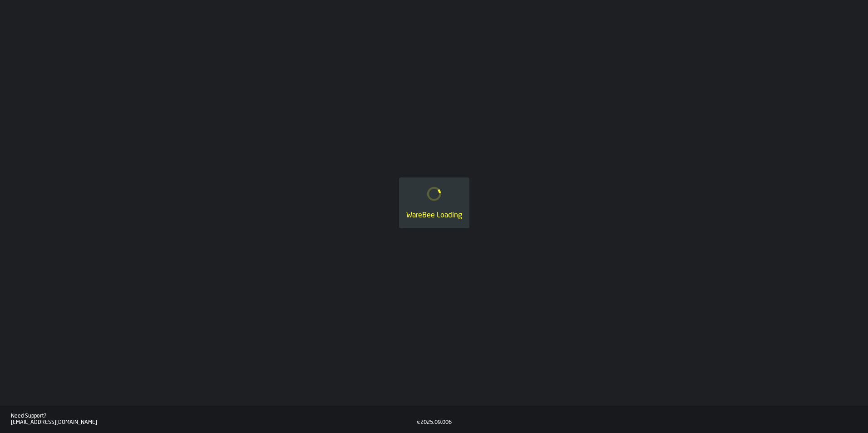  What do you see at coordinates (419, 423) in the screenshot?
I see `div: v.` at bounding box center [419, 423].